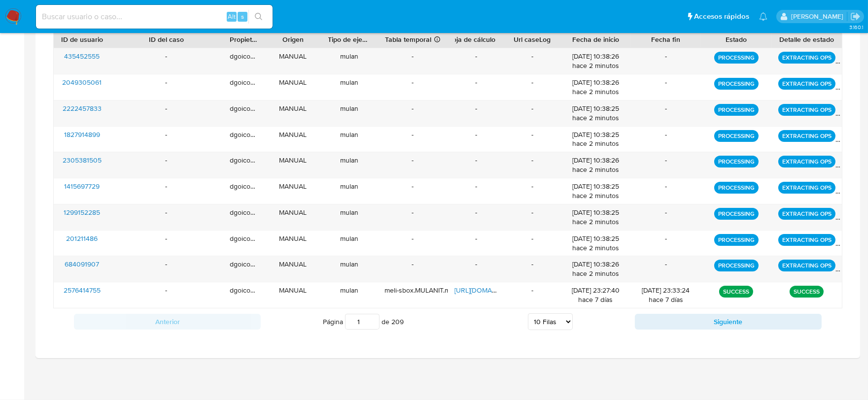 This screenshot has width=868, height=400. Describe the element at coordinates (242, 16) in the screenshot. I see `span: s` at that location.